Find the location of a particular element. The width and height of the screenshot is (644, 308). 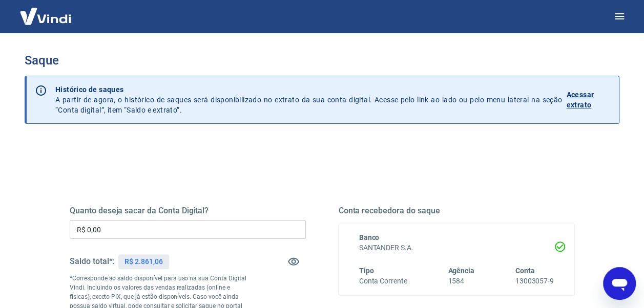

h5: Conta recebedora do saque is located at coordinates (456, 211).